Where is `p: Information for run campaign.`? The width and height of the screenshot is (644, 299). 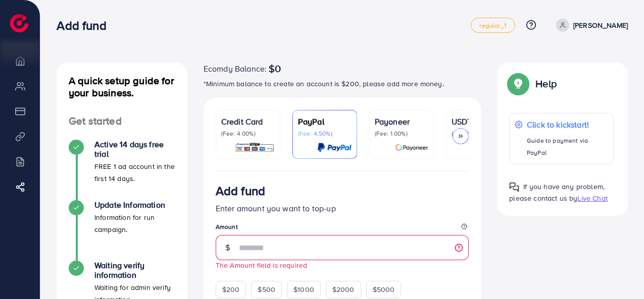
p: Information for run campaign. is located at coordinates (135, 224).